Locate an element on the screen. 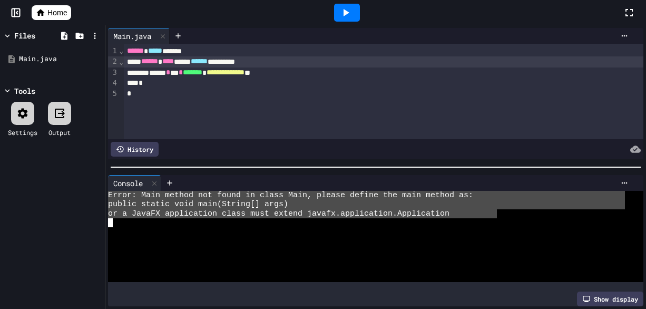 The height and width of the screenshot is (309, 646). div: 3 is located at coordinates (113, 73).